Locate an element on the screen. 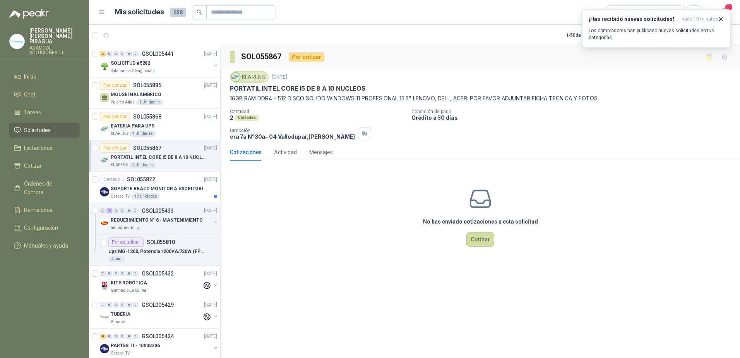 The height and width of the screenshot is (358, 740). p: MOUSE INALAMBRICO is located at coordinates (136, 94).